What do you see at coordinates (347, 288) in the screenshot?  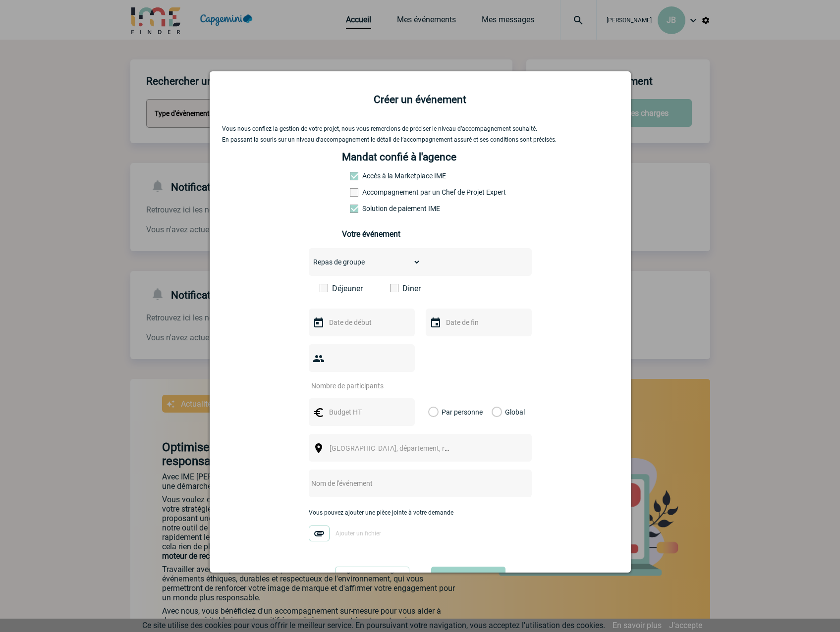 I see `label: Déjeuner` at bounding box center [347, 288].